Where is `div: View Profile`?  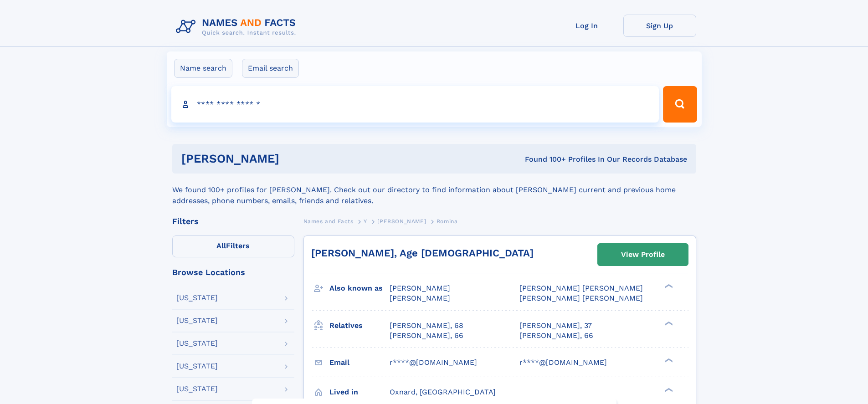
div: View Profile is located at coordinates (643, 255).